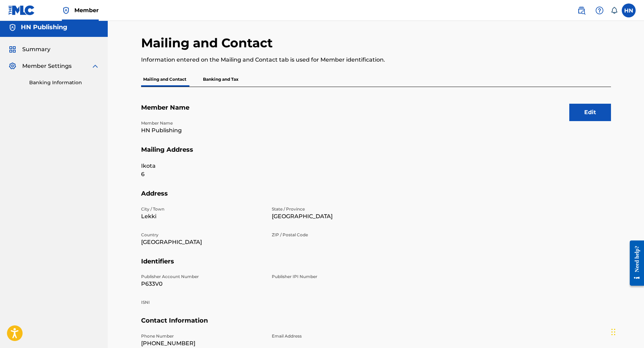  What do you see at coordinates (333, 276) in the screenshot?
I see `p: Publisher IPI Number` at bounding box center [333, 276].